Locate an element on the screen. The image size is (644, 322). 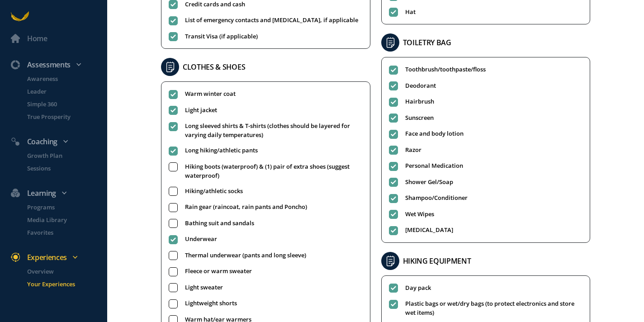
span: Face and body lotion is located at coordinates (434, 134).